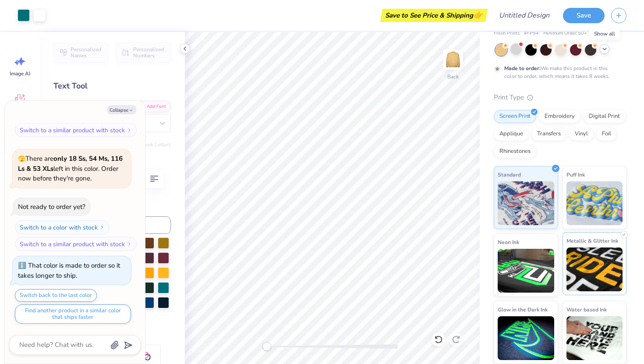 The height and width of the screenshot is (364, 644). Describe the element at coordinates (522, 69) in the screenshot. I see `strong: Made to order:` at that location.